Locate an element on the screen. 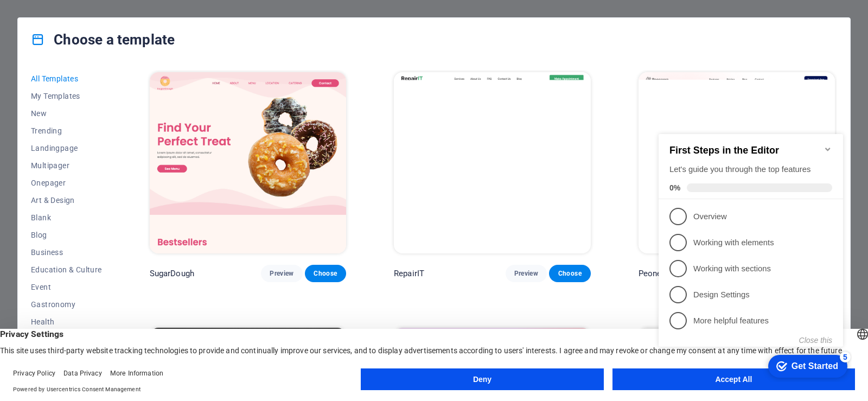  span: Trending is located at coordinates (66, 131).